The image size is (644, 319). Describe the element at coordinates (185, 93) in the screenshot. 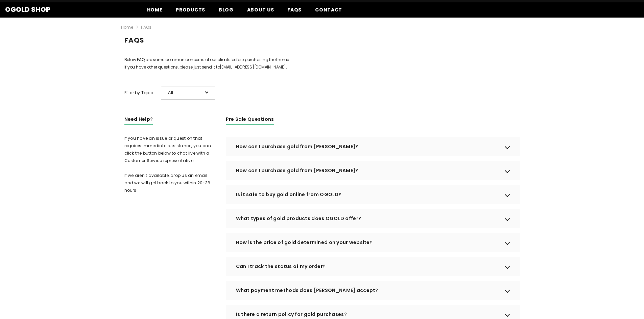

I see `span: All` at that location.